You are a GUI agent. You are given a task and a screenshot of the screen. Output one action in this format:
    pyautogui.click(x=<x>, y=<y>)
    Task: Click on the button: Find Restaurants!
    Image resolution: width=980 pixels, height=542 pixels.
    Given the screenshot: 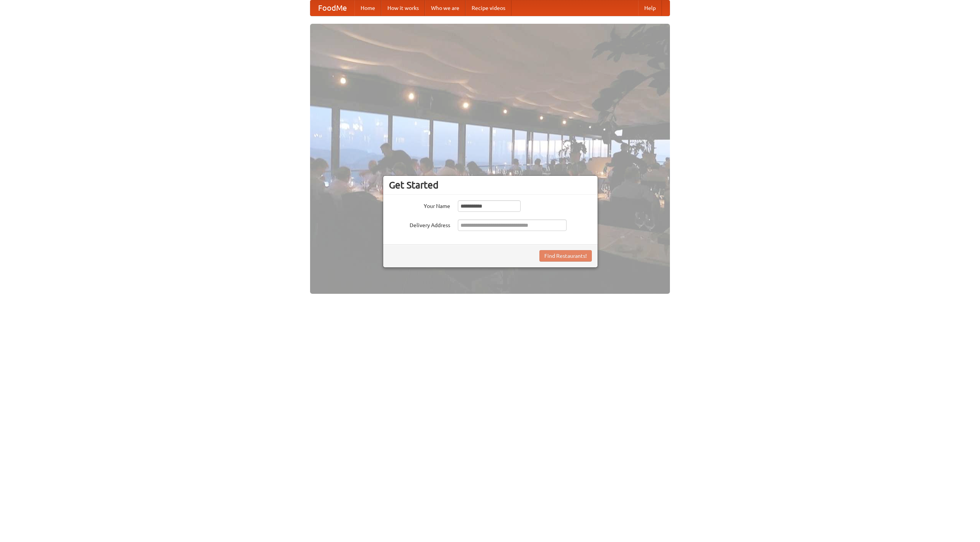 What is the action you would take?
    pyautogui.click(x=566, y=255)
    